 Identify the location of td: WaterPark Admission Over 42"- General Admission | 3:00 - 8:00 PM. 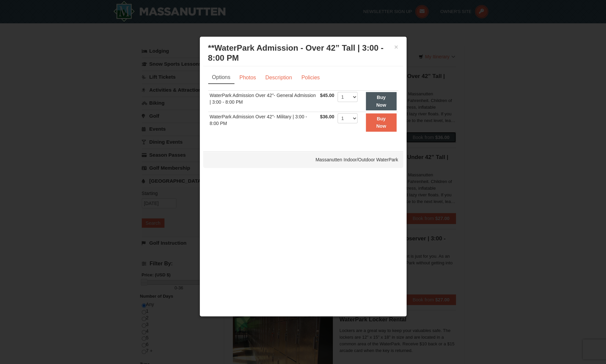
(263, 101).